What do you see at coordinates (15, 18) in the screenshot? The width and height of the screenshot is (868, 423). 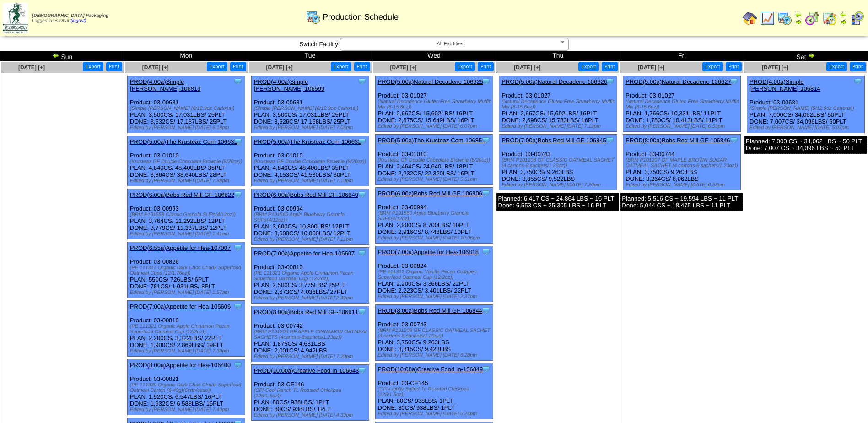 I see `img: zoroco-logo-small.webp` at bounding box center [15, 18].